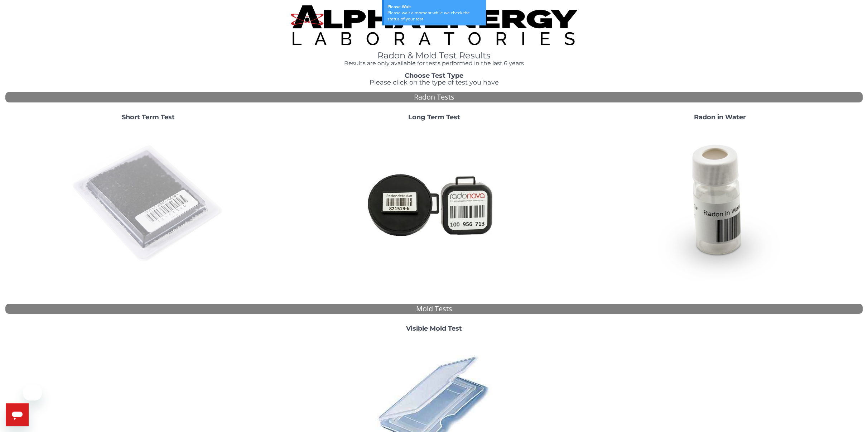 Image resolution: width=868 pixels, height=432 pixels. What do you see at coordinates (435, 16) in the screenshot?
I see `div: Please wait a moment while we check the status of your test` at bounding box center [435, 16].